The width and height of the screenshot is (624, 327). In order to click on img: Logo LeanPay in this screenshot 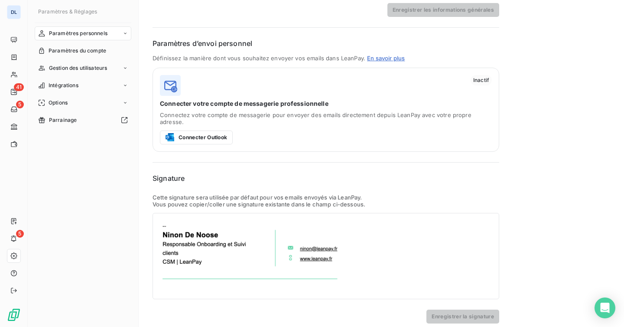, I will do `click(14, 315)`.